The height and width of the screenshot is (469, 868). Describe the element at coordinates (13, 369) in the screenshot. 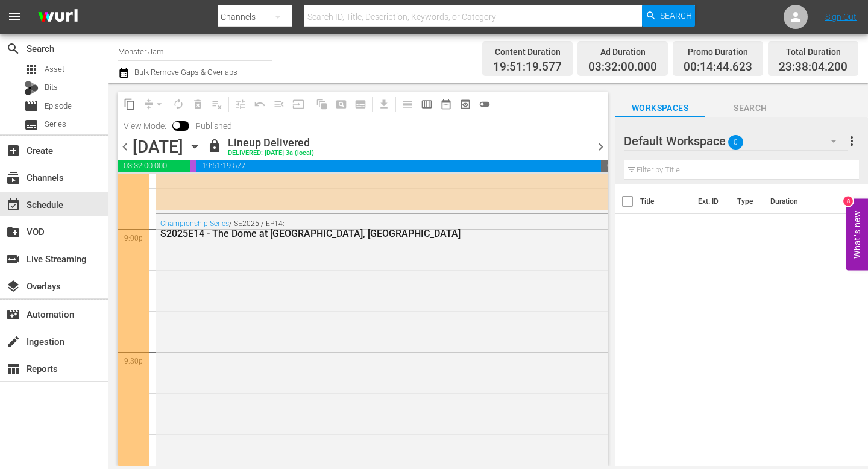

I see `span: Reports` at that location.